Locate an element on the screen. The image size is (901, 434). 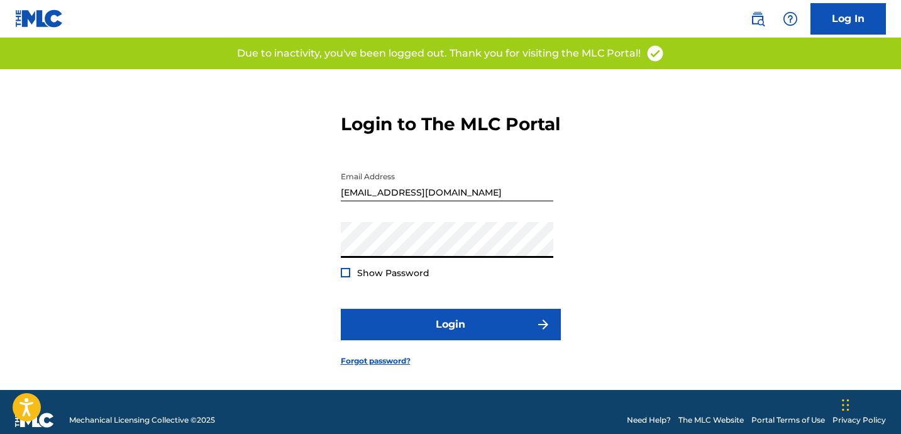
a: Log In is located at coordinates (848, 19).